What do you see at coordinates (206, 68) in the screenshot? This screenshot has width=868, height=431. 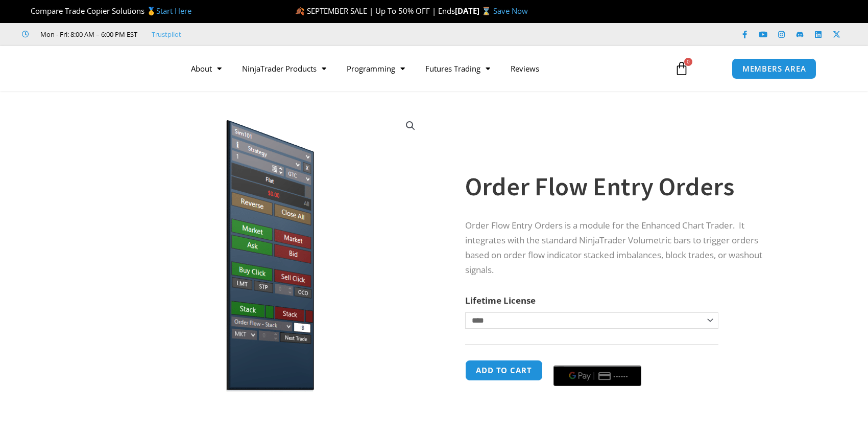 I see `a: About` at bounding box center [206, 68].